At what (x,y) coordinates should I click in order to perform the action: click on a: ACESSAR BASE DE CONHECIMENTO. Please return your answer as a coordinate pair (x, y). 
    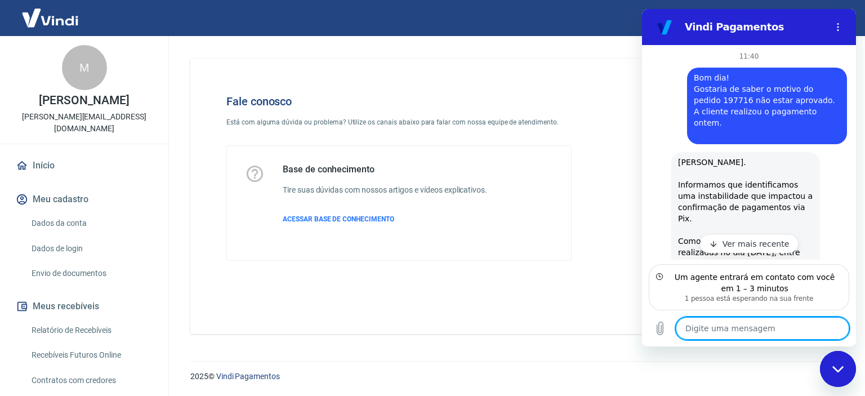
    Looking at the image, I should click on (385, 219).